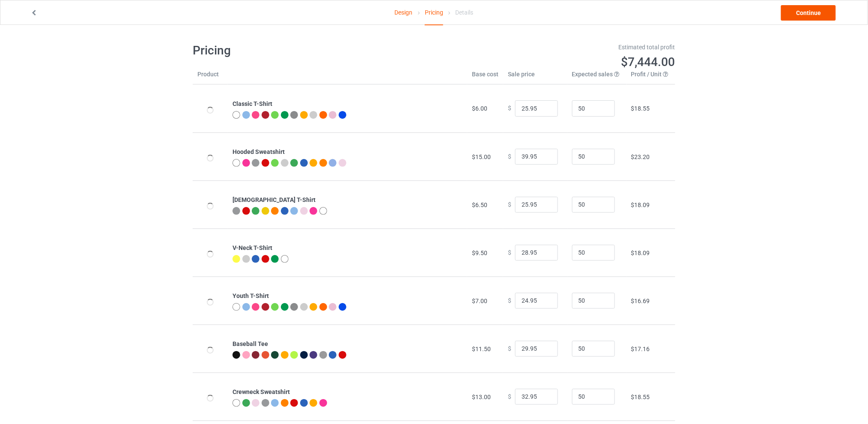  What do you see at coordinates (651, 77) in the screenshot?
I see `th: Profit / Unit` at bounding box center [651, 77].